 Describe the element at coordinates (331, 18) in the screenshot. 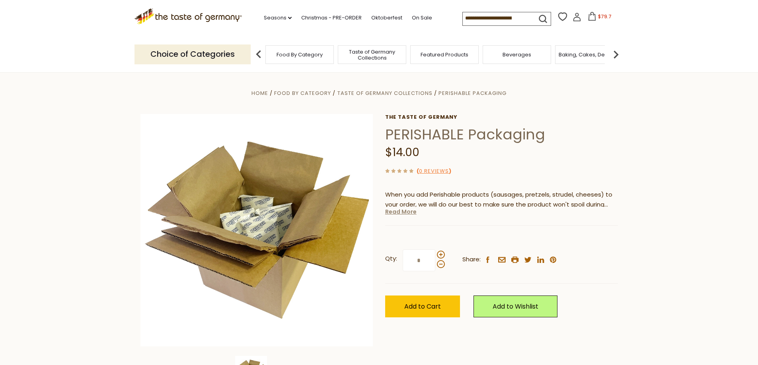

I see `a: Christmas - PRE-ORDER` at that location.